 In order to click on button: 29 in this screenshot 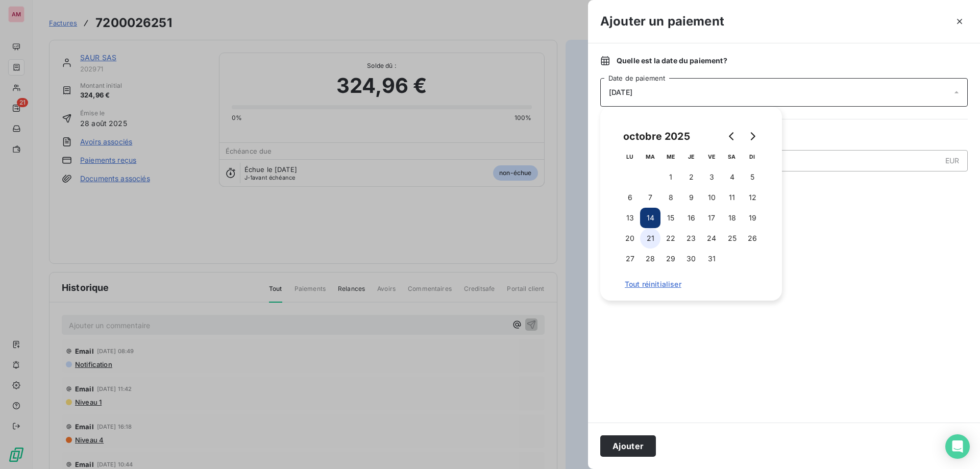, I will do `click(671, 259)`.